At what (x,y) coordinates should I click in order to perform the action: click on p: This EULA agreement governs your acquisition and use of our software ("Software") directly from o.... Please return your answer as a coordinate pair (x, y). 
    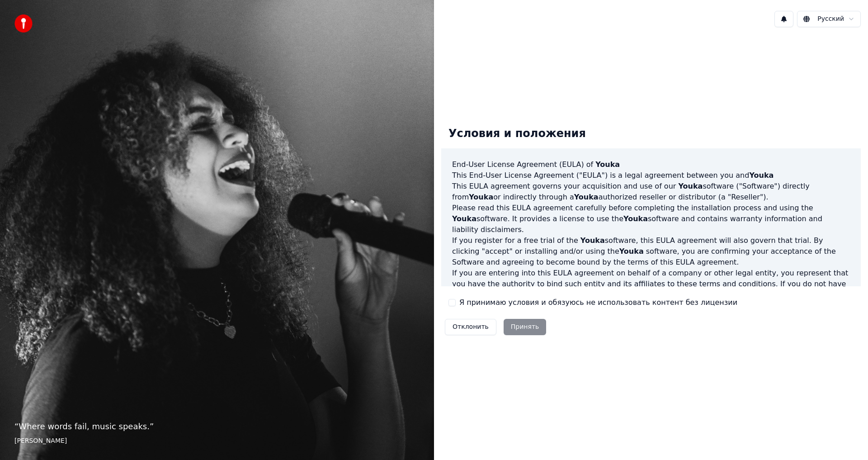
    Looking at the image, I should click on (651, 192).